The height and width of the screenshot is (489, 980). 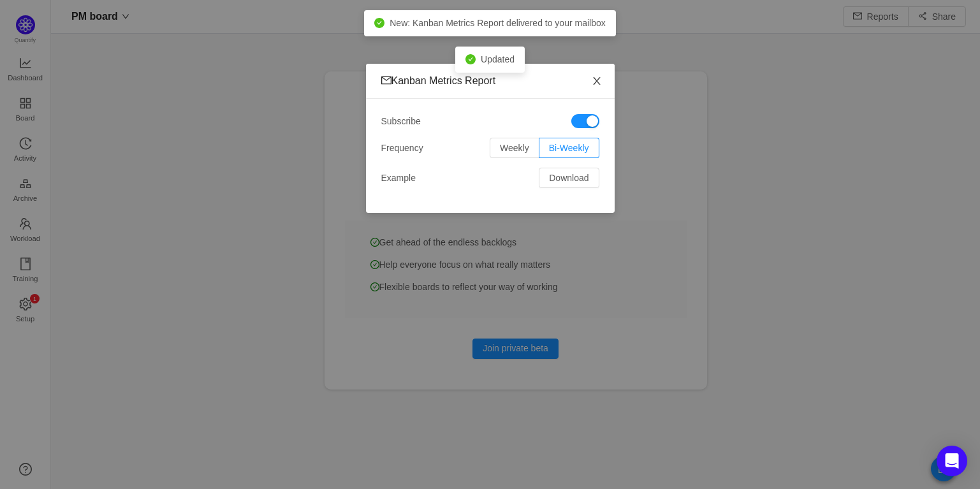 I want to click on button: Close, so click(x=597, y=82).